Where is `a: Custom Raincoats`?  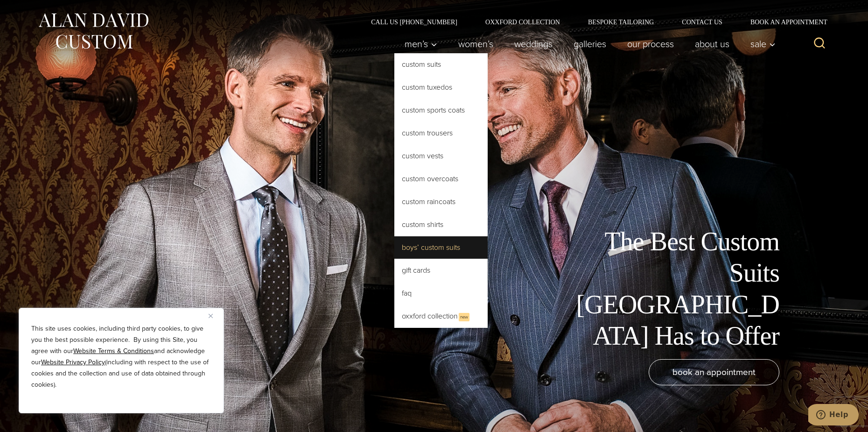 a: Custom Raincoats is located at coordinates (441, 202).